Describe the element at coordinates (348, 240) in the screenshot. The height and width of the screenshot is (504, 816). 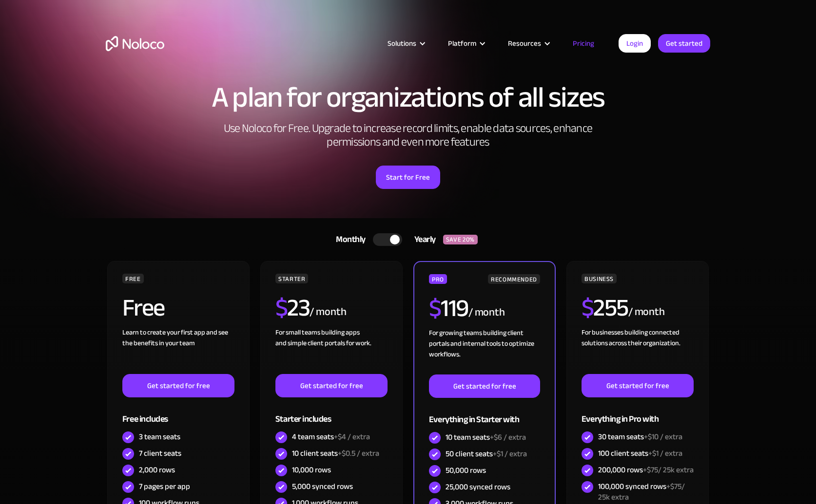
I see `div: Monthly` at that location.